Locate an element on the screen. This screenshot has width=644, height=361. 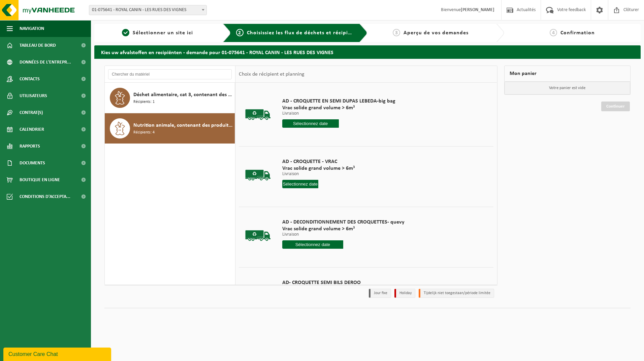
span: 2 is located at coordinates (240, 33).